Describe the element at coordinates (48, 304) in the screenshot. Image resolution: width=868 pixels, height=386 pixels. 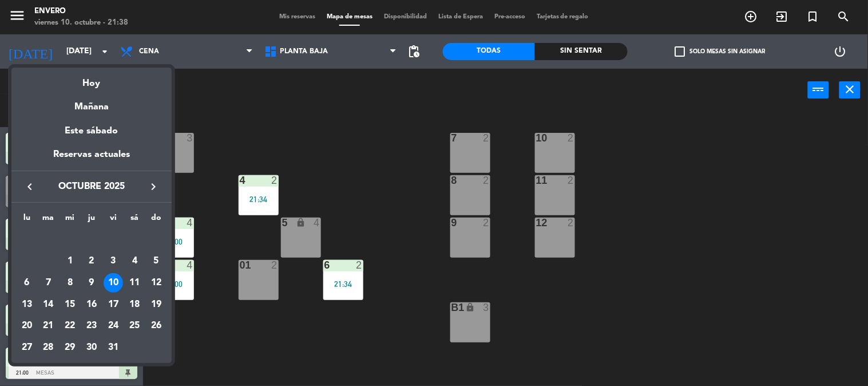
I see `div: 14` at that location.